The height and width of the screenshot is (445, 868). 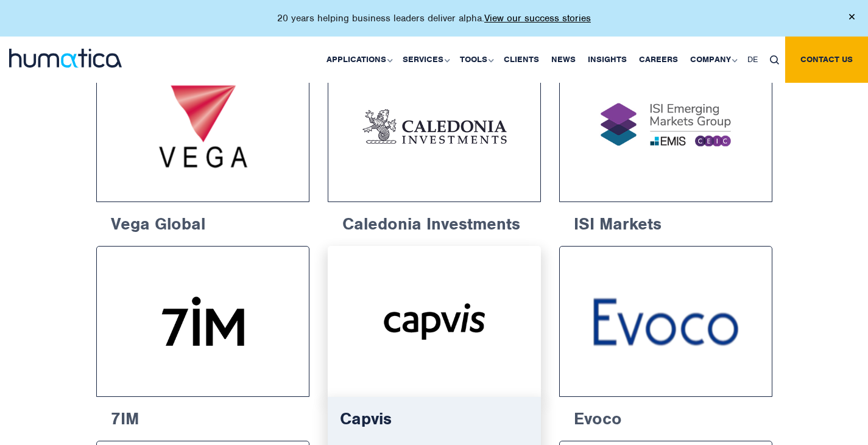 I want to click on a: Services, so click(x=425, y=60).